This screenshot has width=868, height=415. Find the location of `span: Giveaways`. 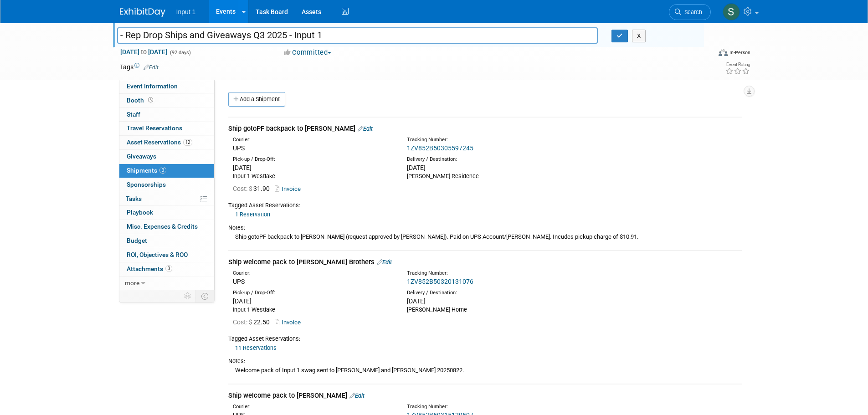

span: Giveaways is located at coordinates (142, 157).